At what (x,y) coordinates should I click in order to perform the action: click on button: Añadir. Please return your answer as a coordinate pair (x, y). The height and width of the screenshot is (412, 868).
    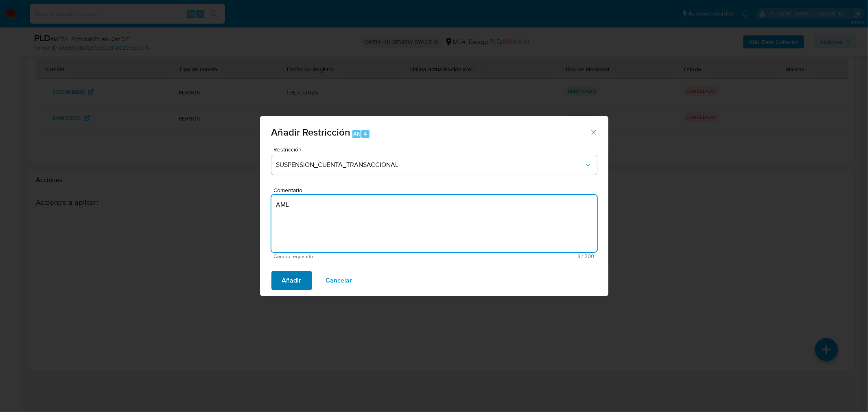
    Looking at the image, I should click on (292, 281).